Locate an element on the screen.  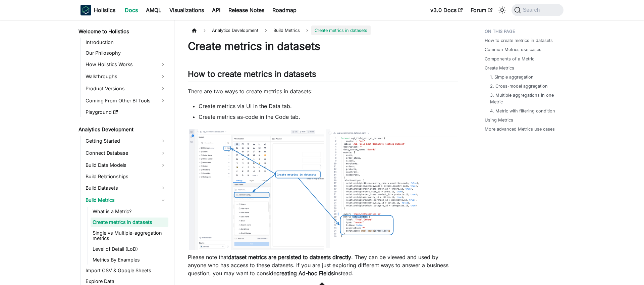
a: What is a Metric? is located at coordinates (130, 211).